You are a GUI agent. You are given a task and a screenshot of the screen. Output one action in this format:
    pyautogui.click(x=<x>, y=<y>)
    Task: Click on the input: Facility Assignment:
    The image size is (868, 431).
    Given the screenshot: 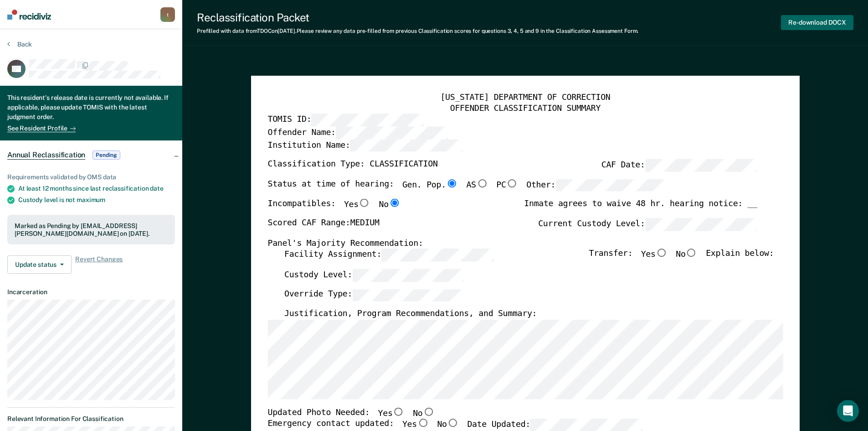 What is the action you would take?
    pyautogui.click(x=437, y=255)
    